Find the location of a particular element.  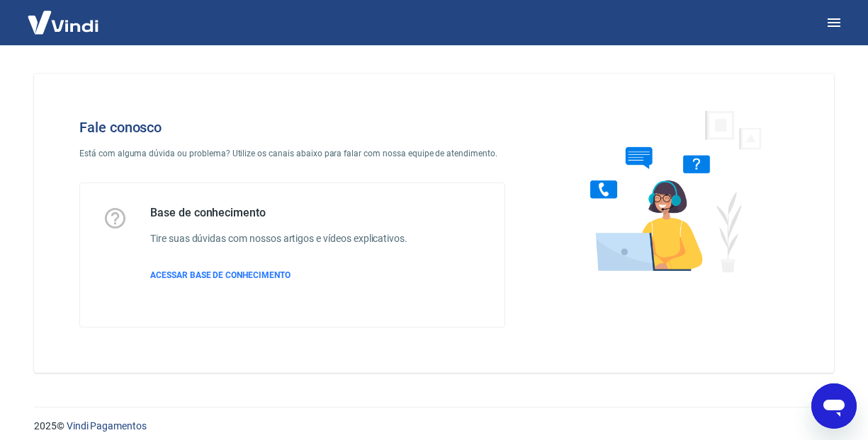

span: ACESSAR BASE DE CONHECIMENTO is located at coordinates (220, 276).